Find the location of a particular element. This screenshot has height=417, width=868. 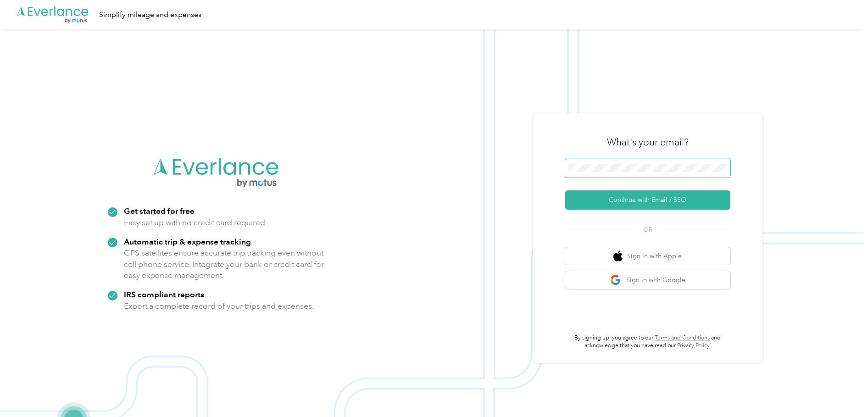

p: Easy set up with no credit card required is located at coordinates (194, 223).